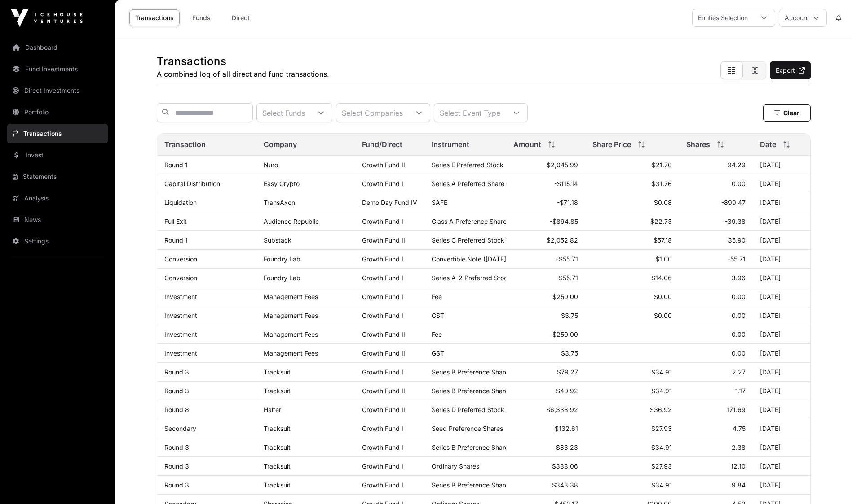 The image size is (852, 504). I want to click on span: Share Price, so click(611, 145).